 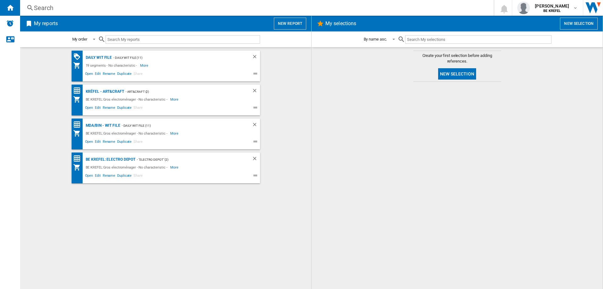 What do you see at coordinates (10, 23) in the screenshot?
I see `img: alerts-logo.svg` at bounding box center [10, 23].